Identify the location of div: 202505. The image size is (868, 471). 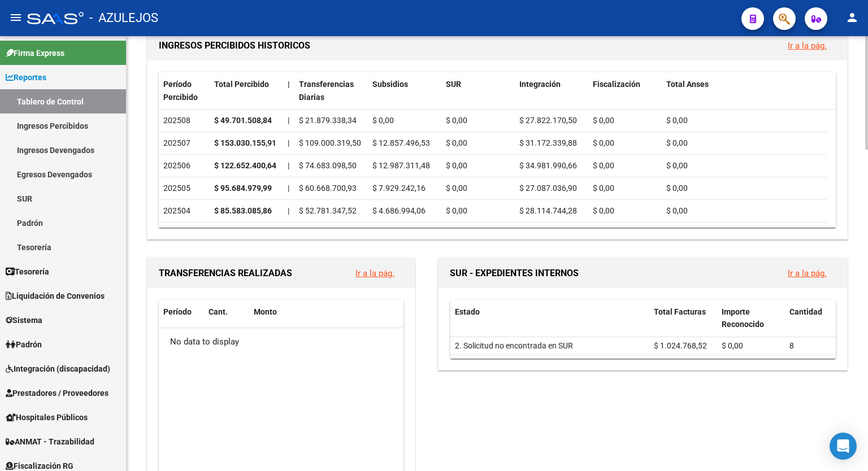
(184, 188).